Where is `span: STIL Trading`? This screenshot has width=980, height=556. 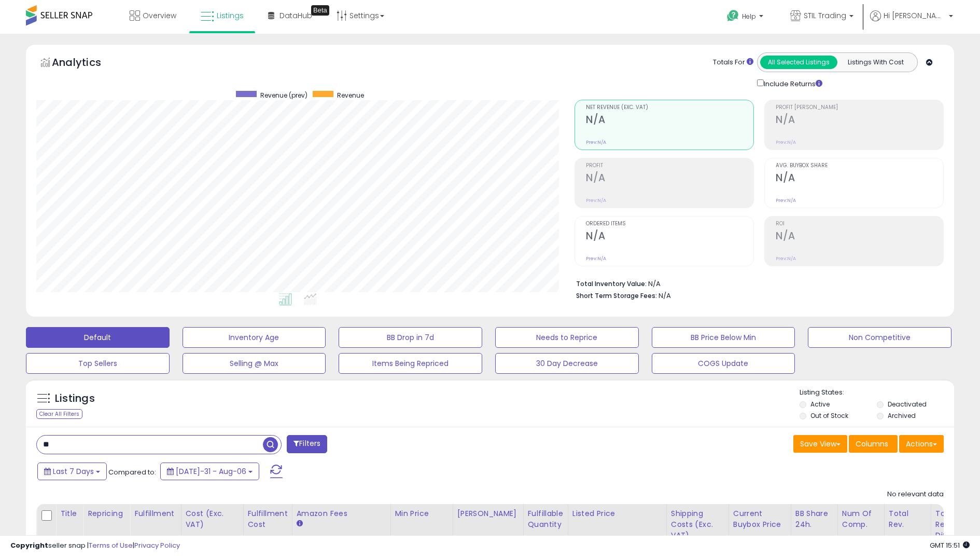
span: STIL Trading is located at coordinates (825, 16).